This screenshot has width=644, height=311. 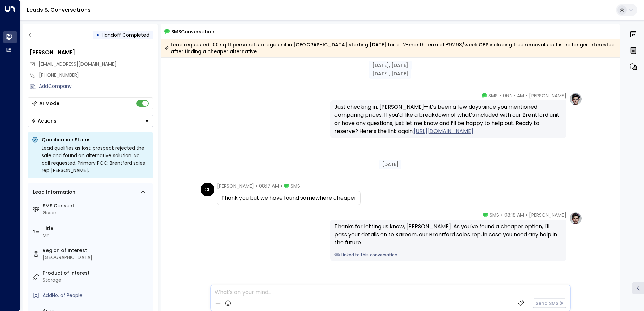 What do you see at coordinates (96, 251) in the screenshot?
I see `label: Region of Interest` at bounding box center [96, 251].